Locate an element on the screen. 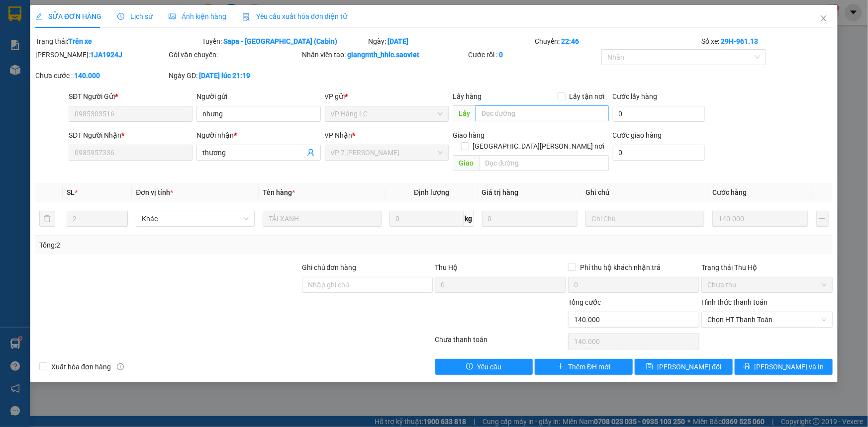  button: delete is located at coordinates (47, 218).